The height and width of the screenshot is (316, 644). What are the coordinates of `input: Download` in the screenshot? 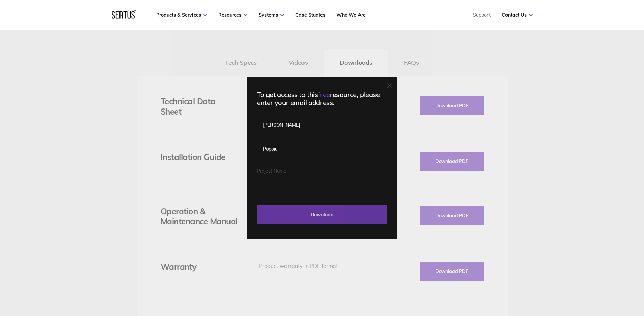 It's located at (322, 214).